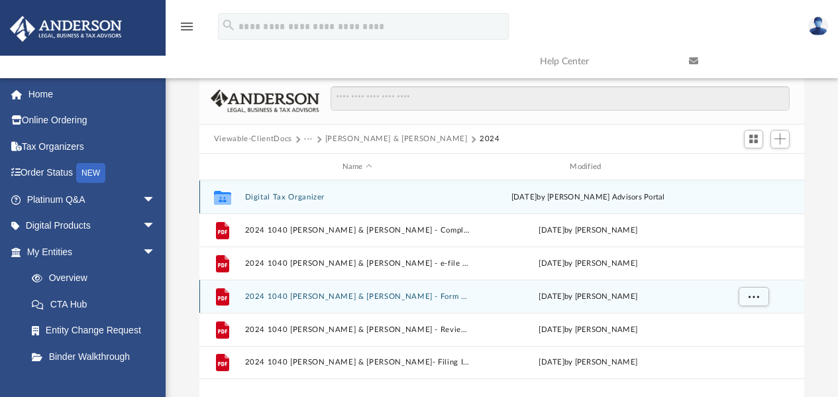 The height and width of the screenshot is (397, 838). Describe the element at coordinates (187, 30) in the screenshot. I see `a: menu` at that location.